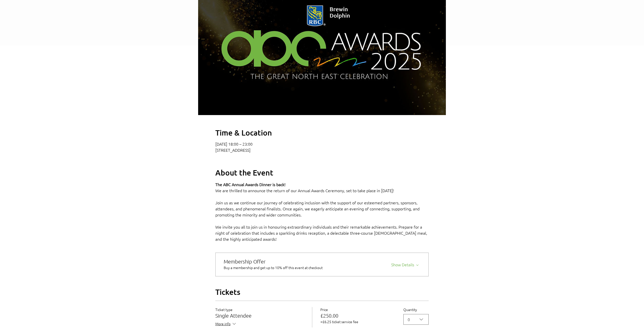 Image resolution: width=644 pixels, height=330 pixels. Describe the element at coordinates (276, 261) in the screenshot. I see `div: Membership Offer` at that location.